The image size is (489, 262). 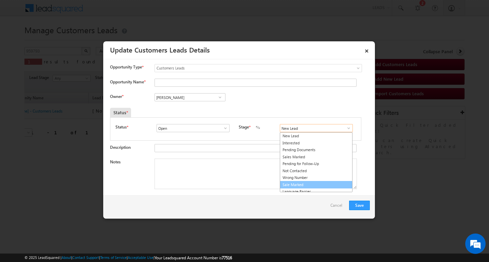 What do you see at coordinates (140, 258) in the screenshot?
I see `a: Acceptable Use` at bounding box center [140, 258].